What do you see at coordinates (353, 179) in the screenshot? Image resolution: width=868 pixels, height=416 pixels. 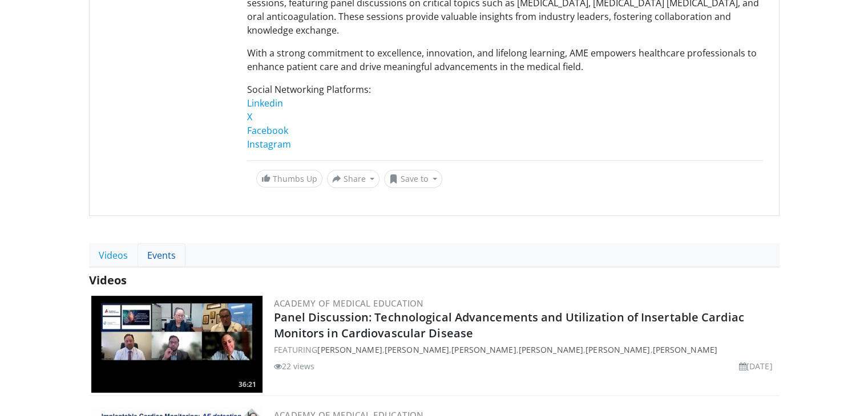 I see `button: Share` at bounding box center [353, 179].